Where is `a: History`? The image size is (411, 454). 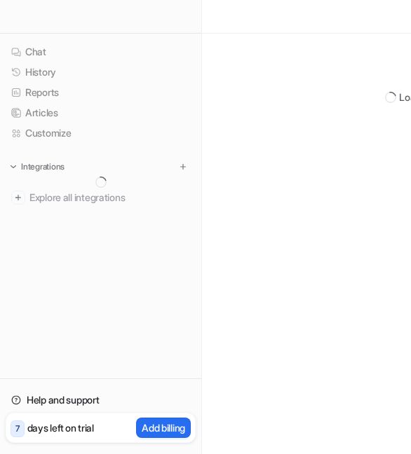 a: History is located at coordinates (100, 72).